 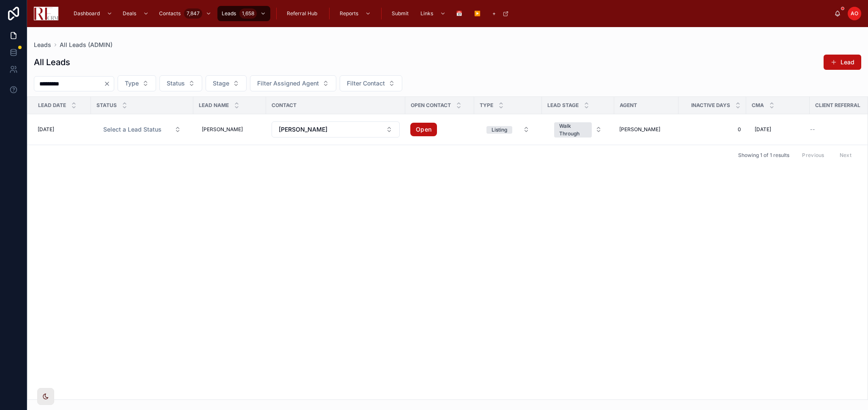 I want to click on span: Contact, so click(x=284, y=105).